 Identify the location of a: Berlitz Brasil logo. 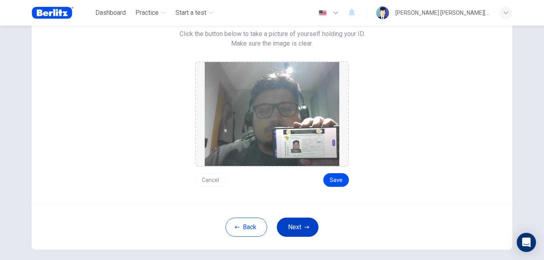
(62, 13).